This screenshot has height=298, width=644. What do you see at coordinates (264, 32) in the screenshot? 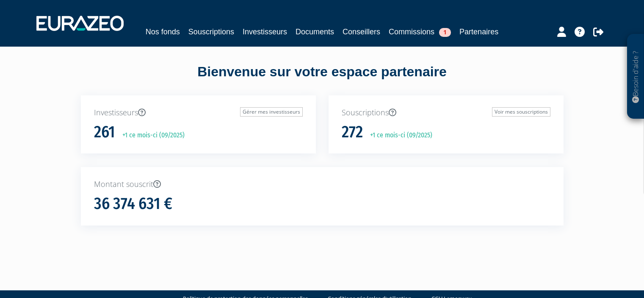
I see `a: Investisseurs` at bounding box center [264, 32].